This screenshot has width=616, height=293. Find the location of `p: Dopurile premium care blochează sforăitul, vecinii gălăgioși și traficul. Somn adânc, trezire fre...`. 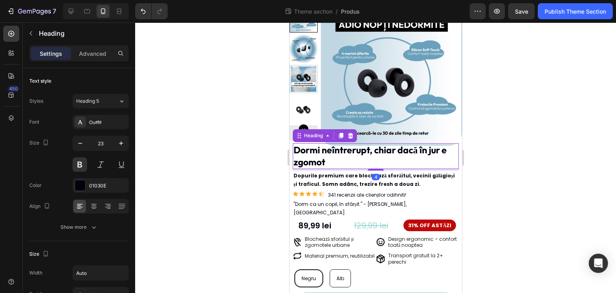

p: Dopurile premium care blochează sforăitul, vecinii gălăgioși și traficul. Somn adânc, trezire fre... is located at coordinates (86, 157).